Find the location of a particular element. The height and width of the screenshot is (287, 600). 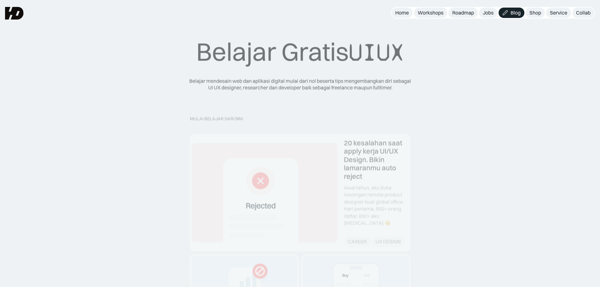

div: MULAI BELAJAR DARI SINI is located at coordinates (300, 118).